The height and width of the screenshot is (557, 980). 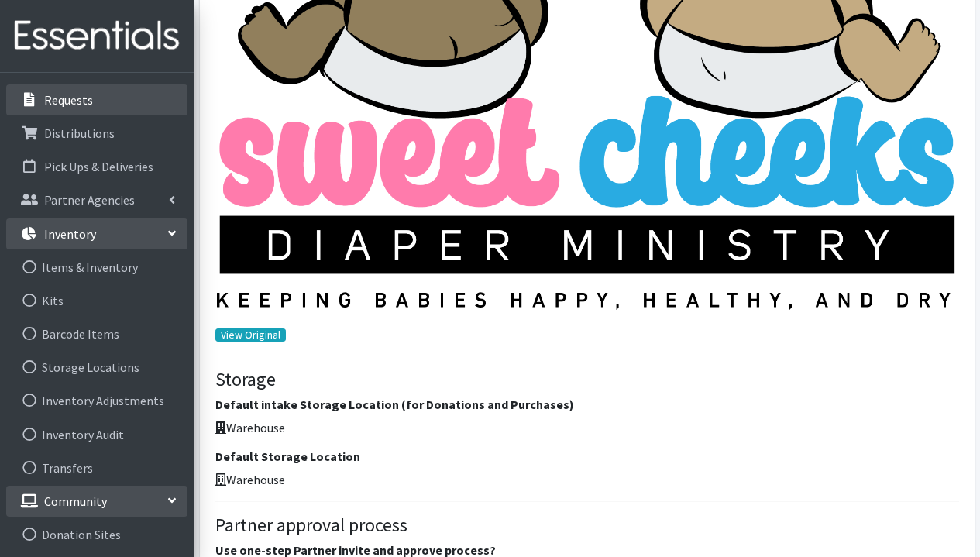 I want to click on p: Pick Ups & Deliveries, so click(x=98, y=166).